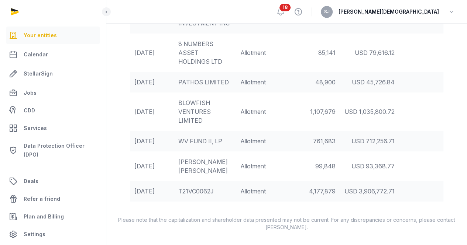  Describe the element at coordinates (326, 12) in the screenshot. I see `button: SJ` at that location.